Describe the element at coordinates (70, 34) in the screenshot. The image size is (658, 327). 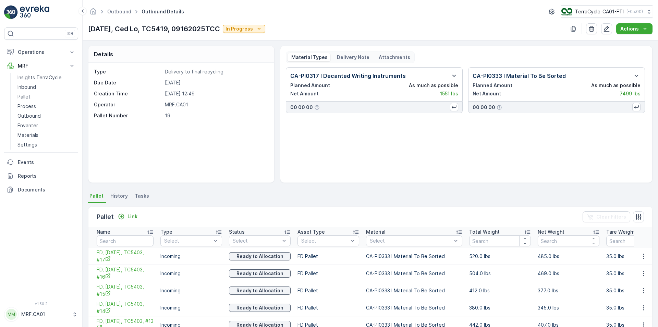
I see `p: ⌘B` at that location.